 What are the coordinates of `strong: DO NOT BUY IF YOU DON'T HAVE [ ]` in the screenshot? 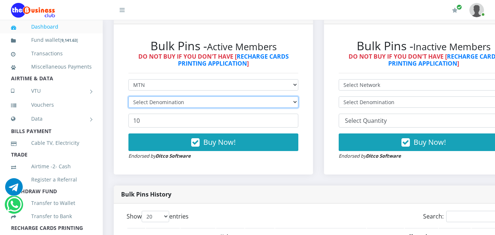 It's located at (214, 60).